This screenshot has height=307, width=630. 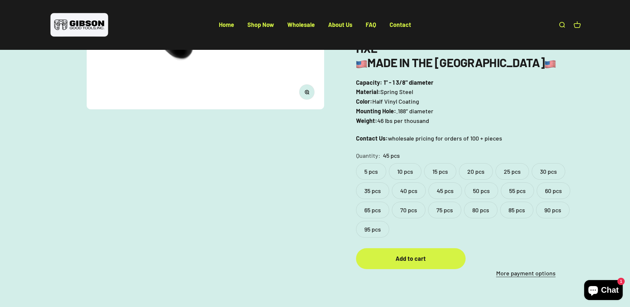 What do you see at coordinates (227, 25) in the screenshot?
I see `a: Home` at bounding box center [227, 25].